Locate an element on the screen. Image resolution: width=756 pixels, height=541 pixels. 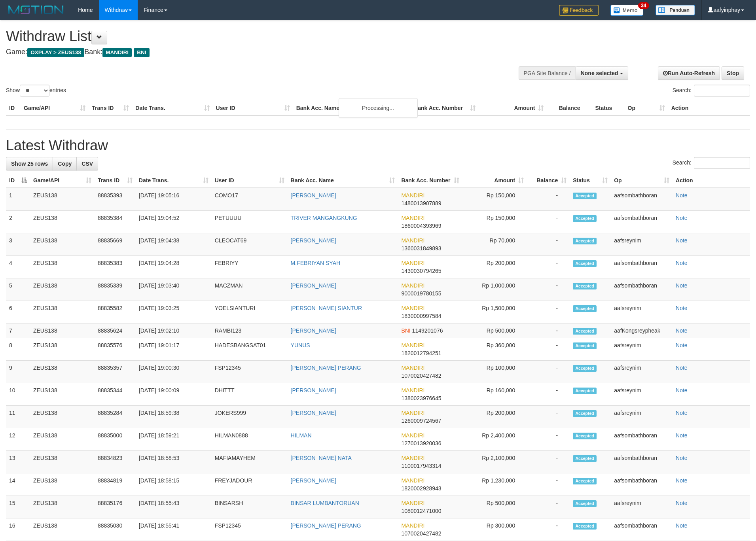
th: User ID: activate to sort column ascending is located at coordinates (249, 180).